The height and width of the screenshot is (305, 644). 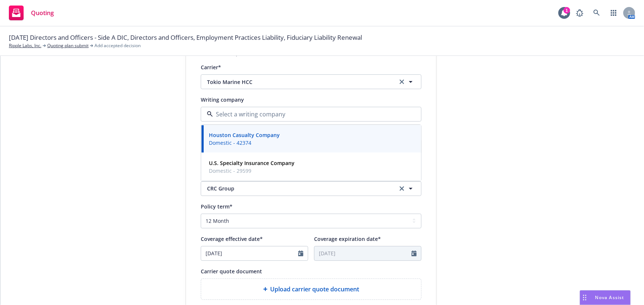 I want to click on span: Domestic - 29599, so click(x=252, y=171).